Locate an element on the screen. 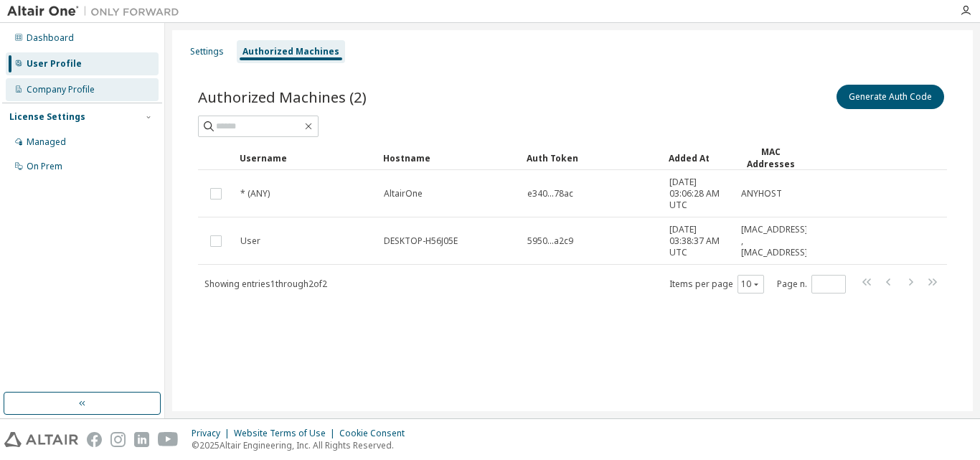 This screenshot has width=980, height=460. span: Items per page is located at coordinates (717, 284).